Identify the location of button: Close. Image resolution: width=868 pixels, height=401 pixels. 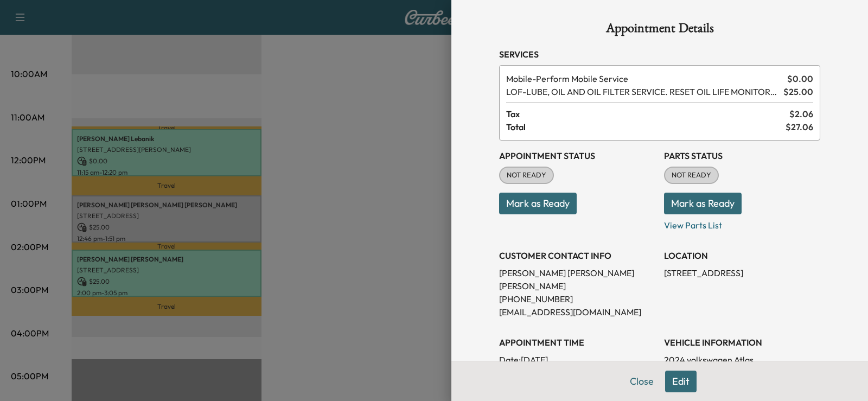
(642, 382).